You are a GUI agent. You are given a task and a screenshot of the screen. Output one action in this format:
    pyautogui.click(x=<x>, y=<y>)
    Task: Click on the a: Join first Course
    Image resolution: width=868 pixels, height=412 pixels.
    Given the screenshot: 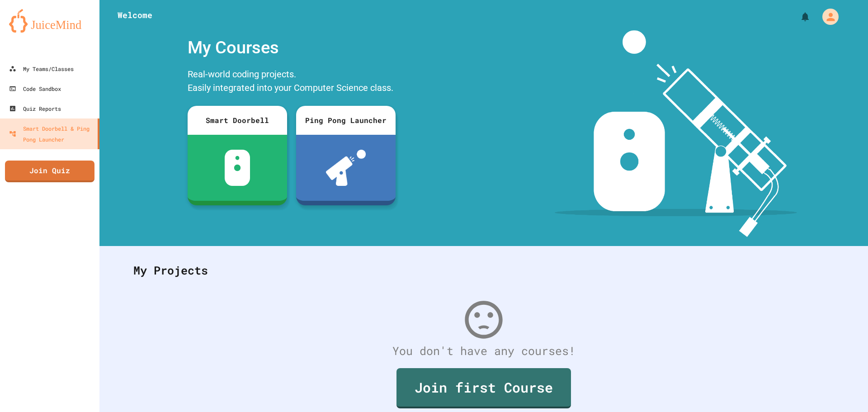 What is the action you would take?
    pyautogui.click(x=484, y=388)
    